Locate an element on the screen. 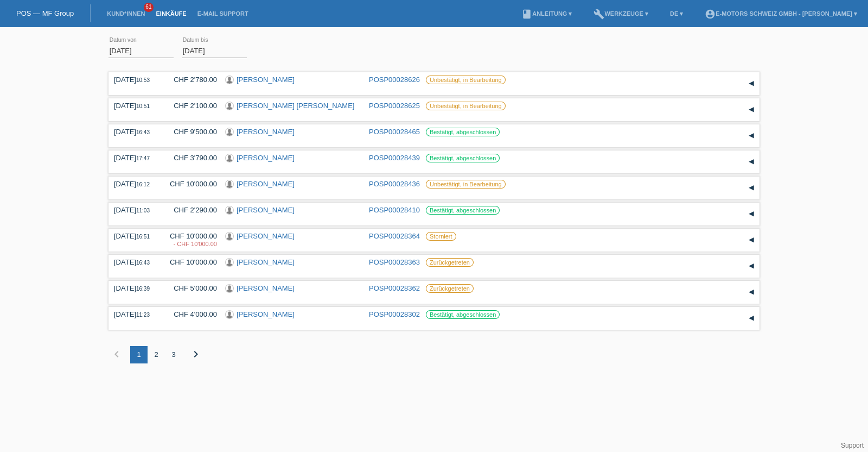 The image size is (868, 452). span: 16:39 is located at coordinates (142, 288).